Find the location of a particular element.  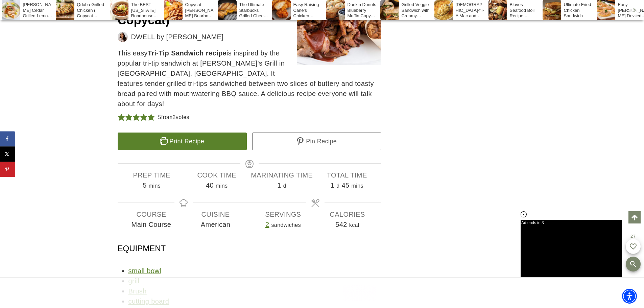

a: small bowl is located at coordinates (145, 271).